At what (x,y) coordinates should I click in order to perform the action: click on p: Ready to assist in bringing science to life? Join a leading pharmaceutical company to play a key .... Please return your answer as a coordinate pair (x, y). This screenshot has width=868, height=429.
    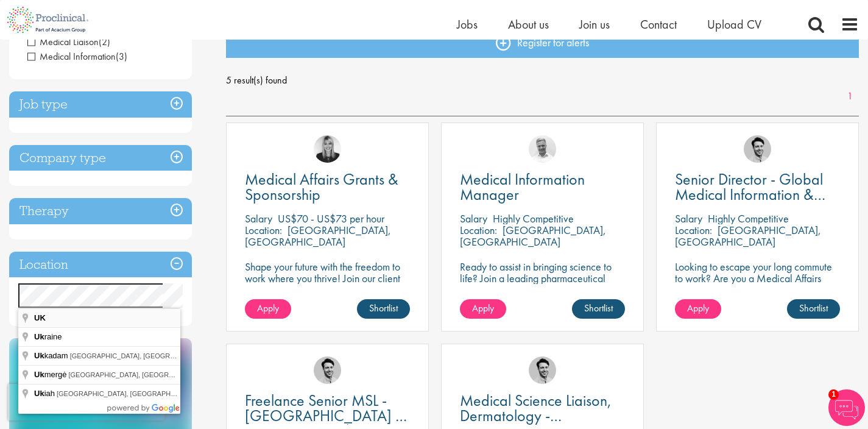
    Looking at the image, I should click on (542, 290).